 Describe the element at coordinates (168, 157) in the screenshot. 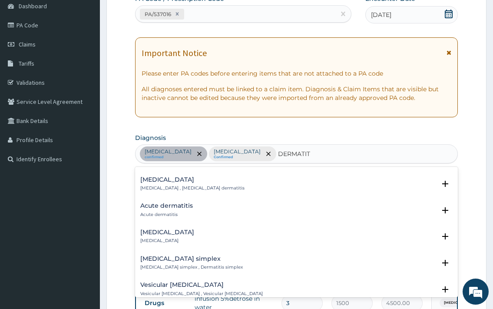

I see `small: confirmed` at that location.